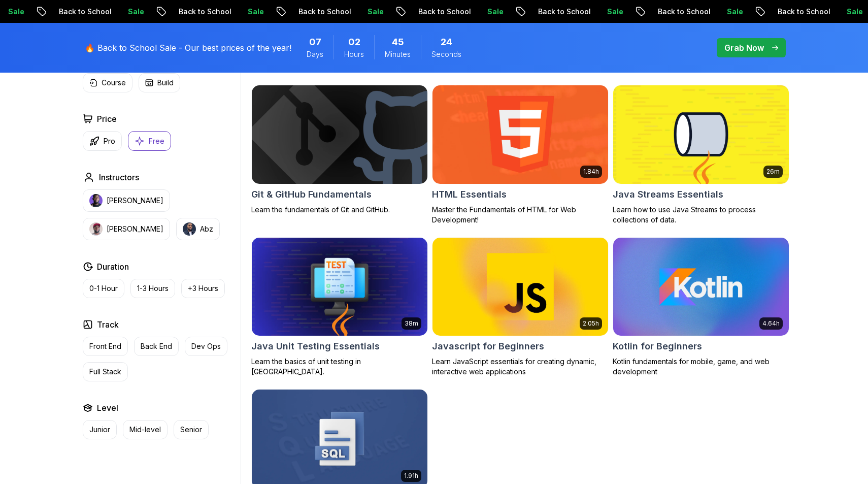 This screenshot has width=868, height=484. What do you see at coordinates (354, 42) in the screenshot?
I see `span: 2 Hours` at bounding box center [354, 42].